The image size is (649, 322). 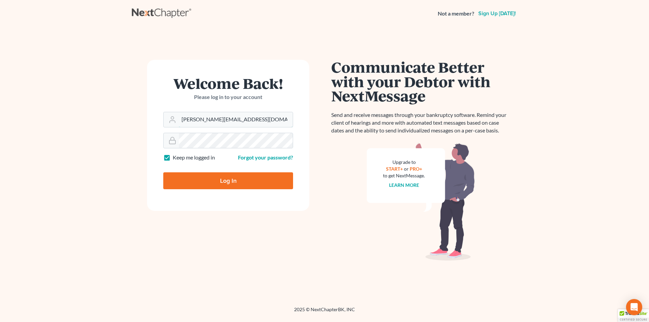 What do you see at coordinates (456, 14) in the screenshot?
I see `strong: Not a member?` at bounding box center [456, 14].